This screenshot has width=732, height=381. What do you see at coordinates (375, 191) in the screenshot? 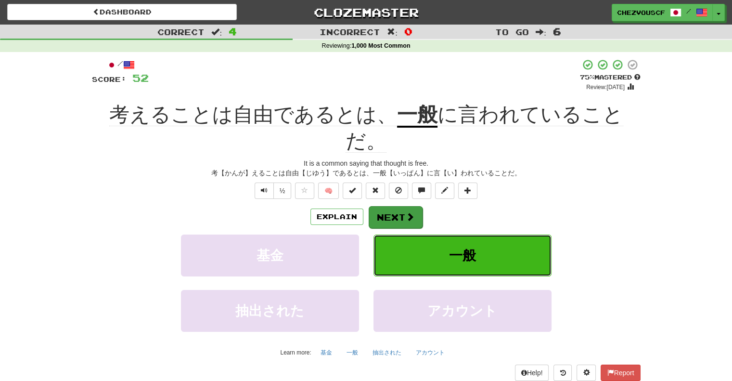
I see `button: Reset to 0% Mastered (alt+r)` at bounding box center [375, 191].